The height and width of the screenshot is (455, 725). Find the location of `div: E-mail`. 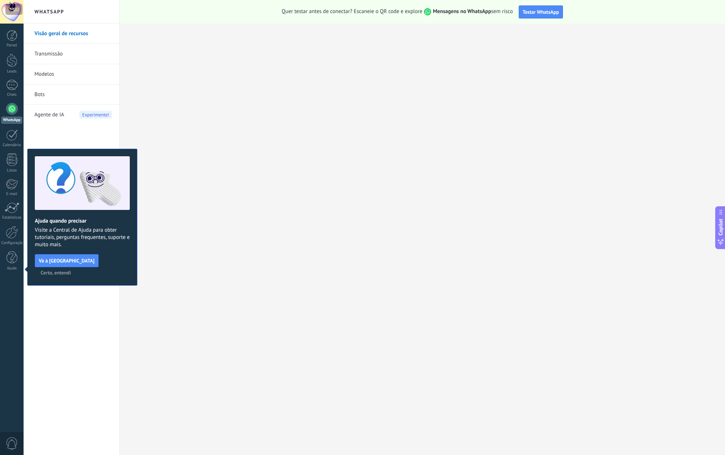

div: E-mail is located at coordinates (12, 194).